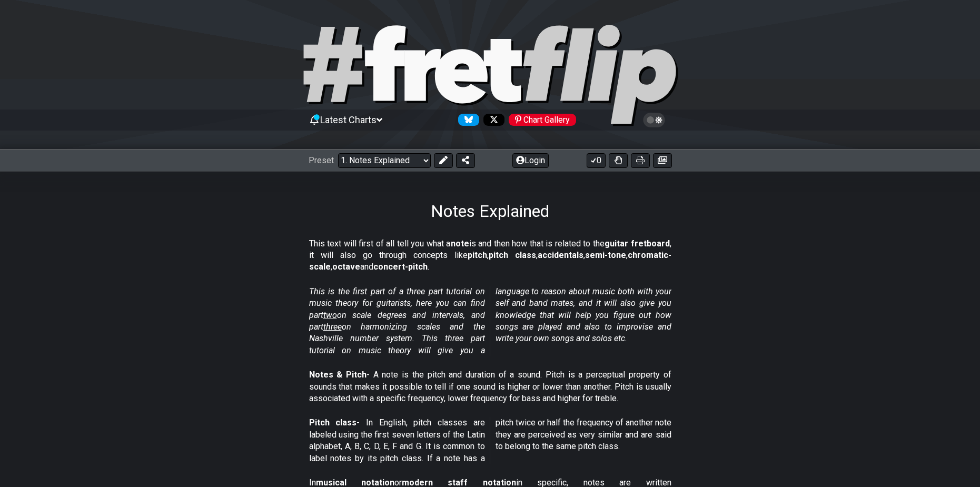 The image size is (980, 487). What do you see at coordinates (465, 160) in the screenshot?
I see `button: Share Preset` at bounding box center [465, 160].